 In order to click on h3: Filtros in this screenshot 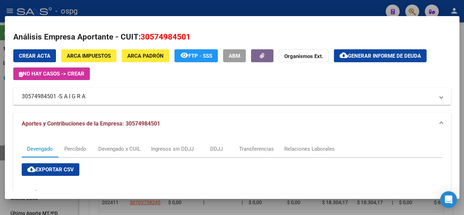, I will do `click(39, 193)`.